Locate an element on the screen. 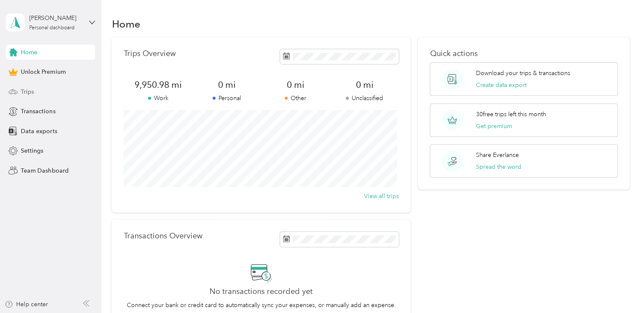 The image size is (644, 313). span: Team Dashboard is located at coordinates (44, 171).